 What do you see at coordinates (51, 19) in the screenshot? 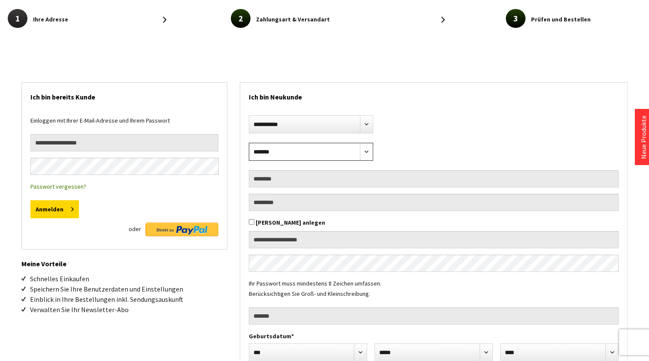
I see `span: Ihre Adresse` at bounding box center [51, 19].